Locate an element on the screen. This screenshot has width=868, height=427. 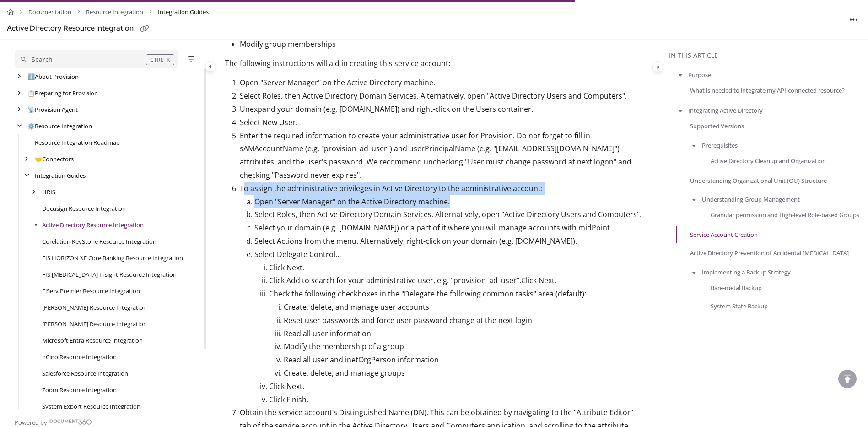
a: Jack Henry SilverLake Resource Integration is located at coordinates (94, 307).